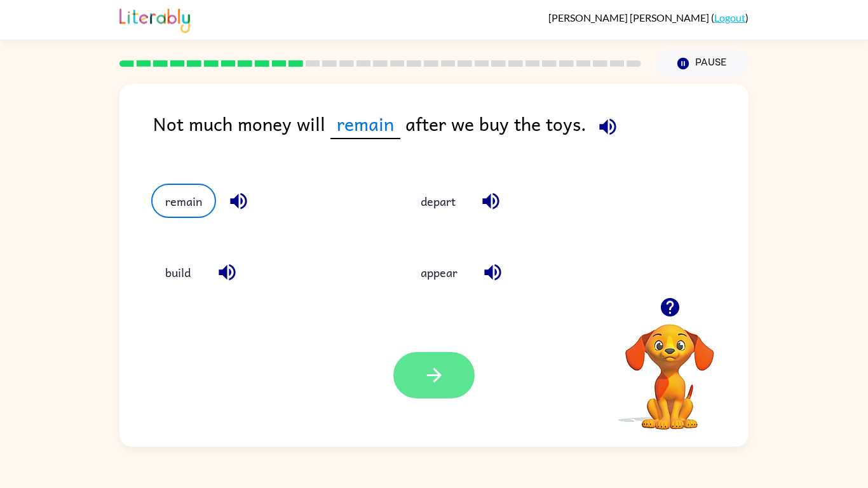  What do you see at coordinates (730, 17) in the screenshot?
I see `a: Logout` at bounding box center [730, 17].